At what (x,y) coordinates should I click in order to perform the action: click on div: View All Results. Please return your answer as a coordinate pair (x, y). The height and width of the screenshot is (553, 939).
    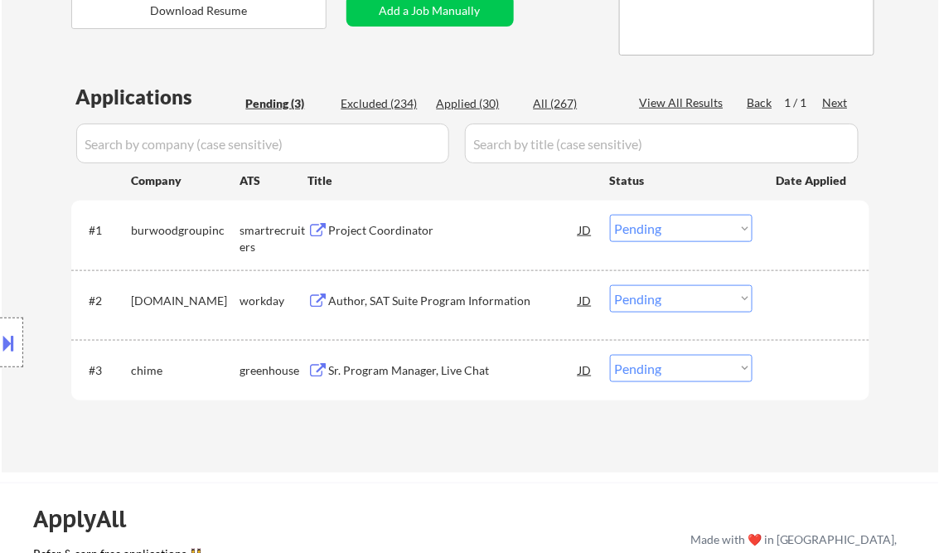
    Looking at the image, I should click on (683, 103).